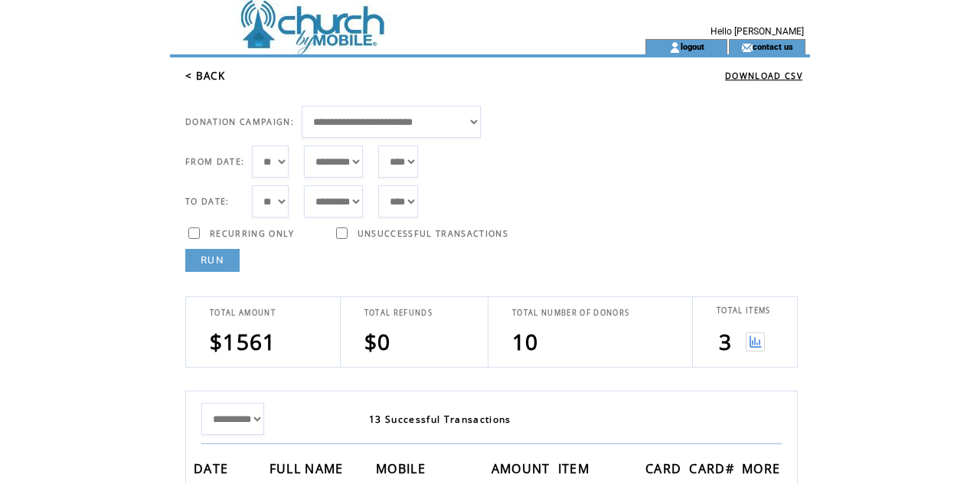 Image resolution: width=980 pixels, height=484 pixels. I want to click on a: AMOUNT, so click(523, 468).